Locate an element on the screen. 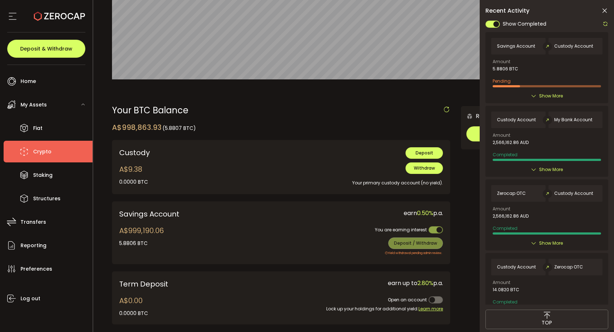 This screenshot has width=614, height=332. span: Withdraw is located at coordinates (424, 168).